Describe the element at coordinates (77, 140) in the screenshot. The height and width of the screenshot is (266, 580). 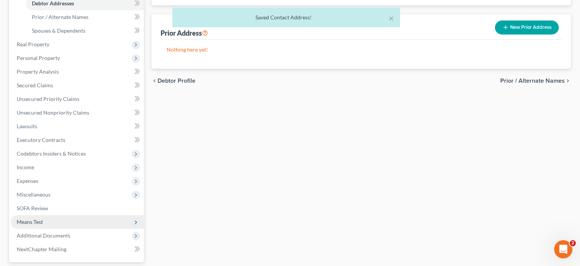
I see `a: Executory Contracts` at that location.